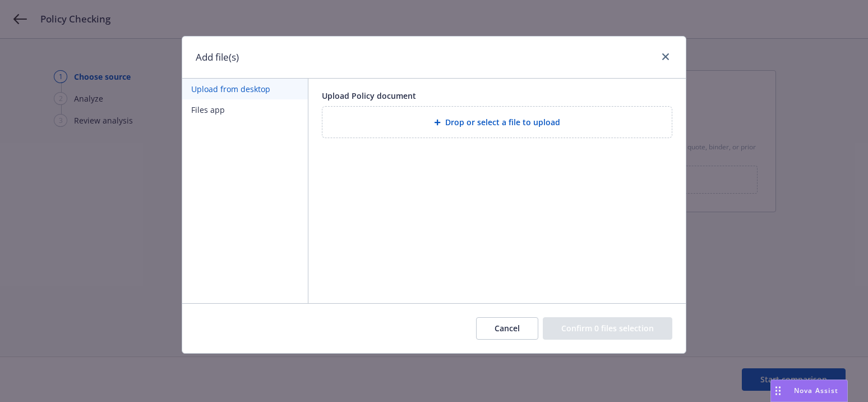  I want to click on div: Upload Policy document, so click(497, 96).